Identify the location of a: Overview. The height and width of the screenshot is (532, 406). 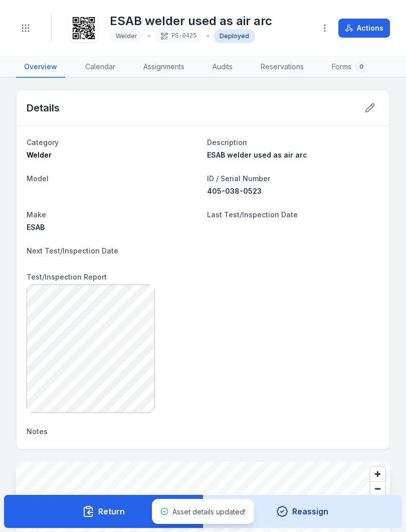
(41, 67).